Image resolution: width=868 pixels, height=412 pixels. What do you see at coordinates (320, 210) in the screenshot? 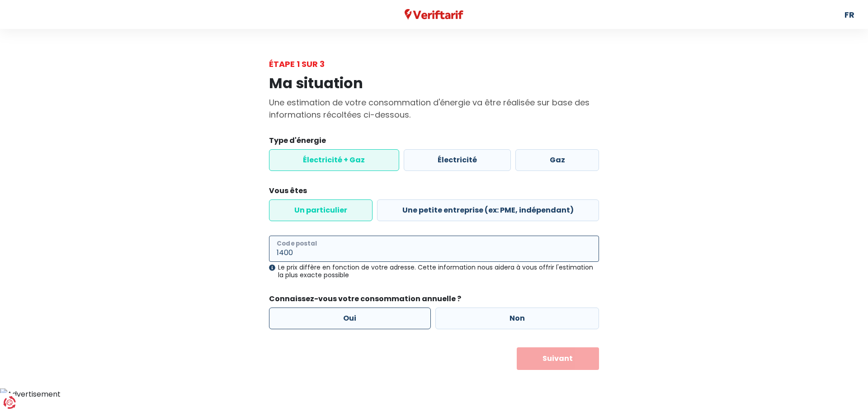
I see `label: Un particulier` at bounding box center [320, 210].